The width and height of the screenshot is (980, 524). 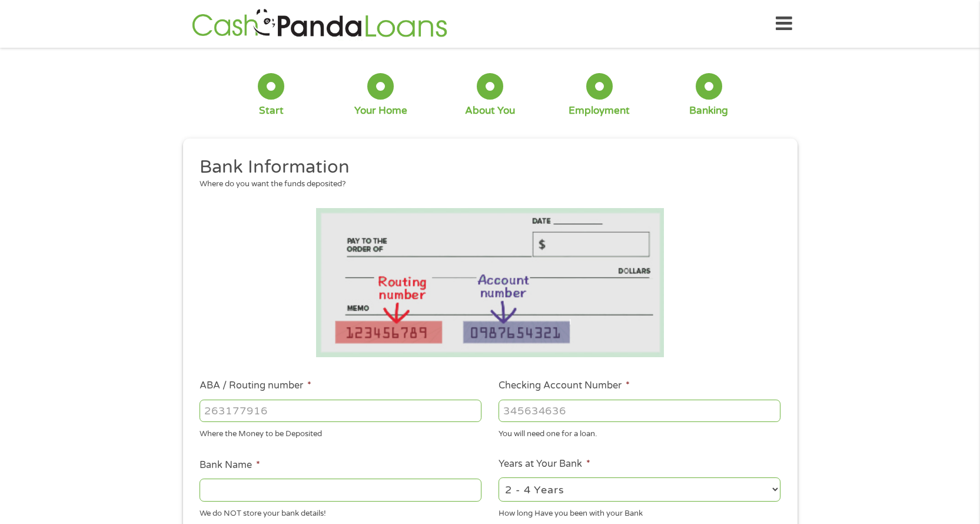 I want to click on div: How long Have you been with your Bank, so click(x=639, y=511).